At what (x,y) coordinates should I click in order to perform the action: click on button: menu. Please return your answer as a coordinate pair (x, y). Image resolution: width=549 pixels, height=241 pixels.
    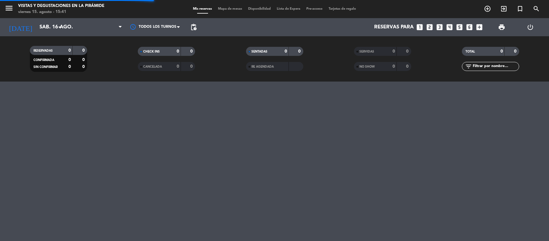
    Looking at the image, I should click on (9, 9).